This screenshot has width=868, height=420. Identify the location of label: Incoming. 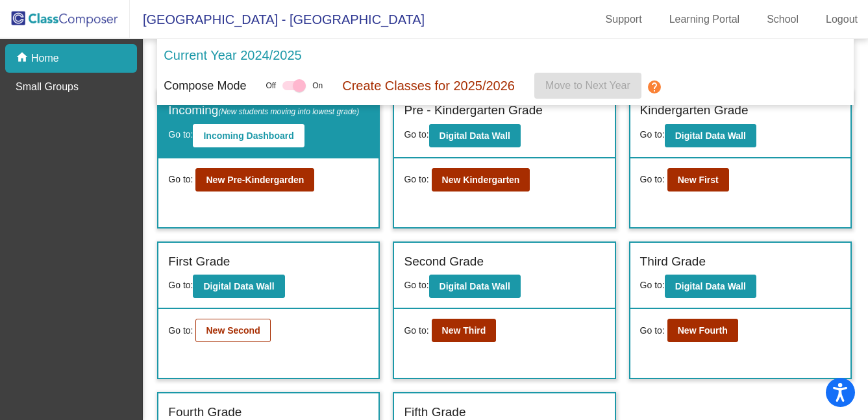
(263, 111).